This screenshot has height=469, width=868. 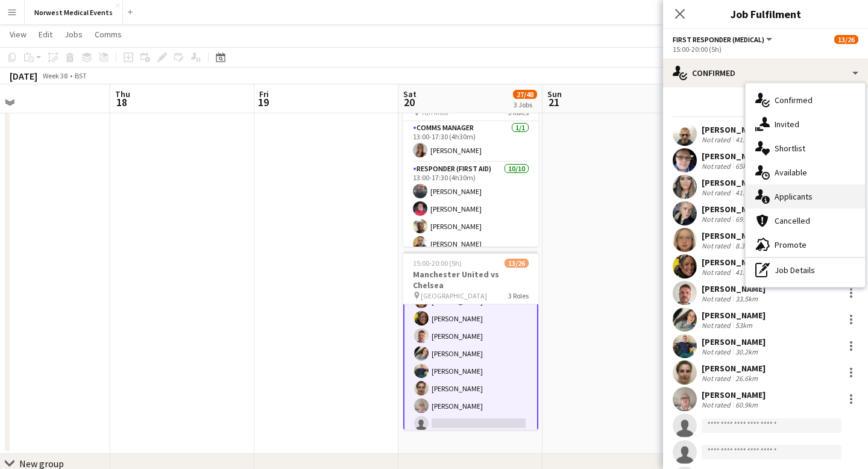 I want to click on div: 3 Jobs, so click(x=525, y=104).